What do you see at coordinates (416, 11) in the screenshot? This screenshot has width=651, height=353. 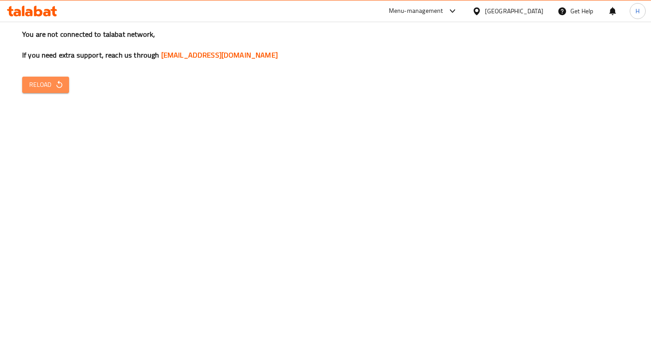 I see `div: Menu-management` at bounding box center [416, 11].